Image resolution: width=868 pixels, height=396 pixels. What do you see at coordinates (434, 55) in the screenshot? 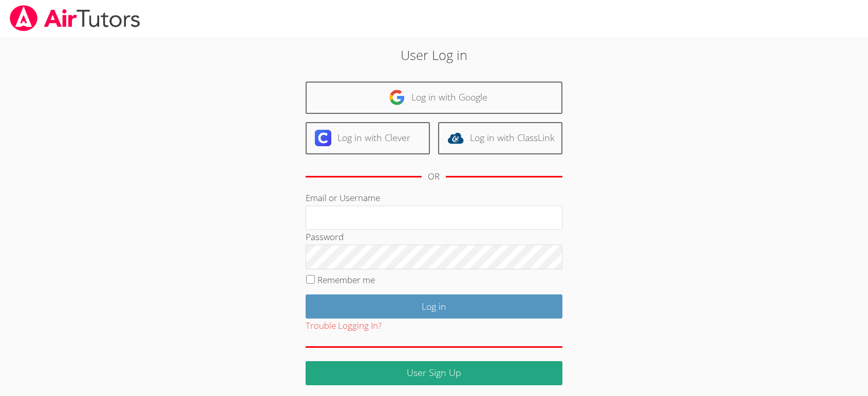
I see `h2: User Log in` at bounding box center [434, 55].